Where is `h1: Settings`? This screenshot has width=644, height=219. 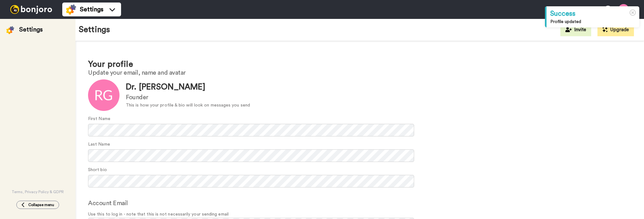 h1: Settings is located at coordinates (94, 30).